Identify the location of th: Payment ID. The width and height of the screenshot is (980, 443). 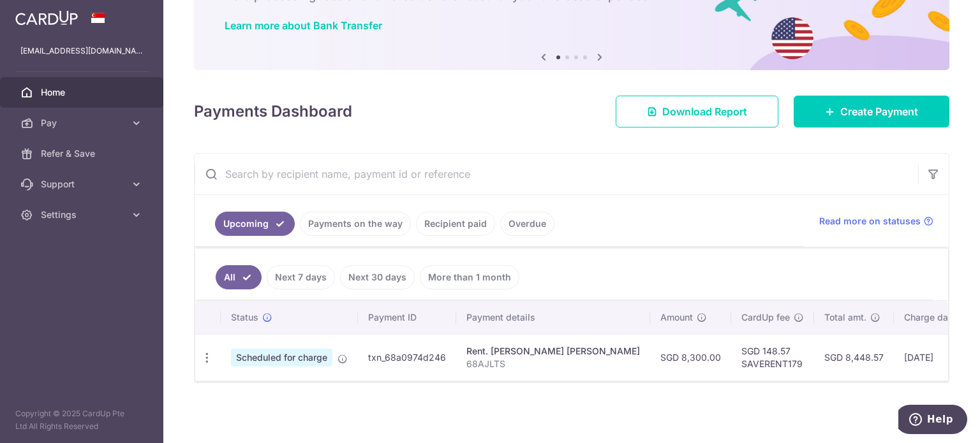
(407, 318).